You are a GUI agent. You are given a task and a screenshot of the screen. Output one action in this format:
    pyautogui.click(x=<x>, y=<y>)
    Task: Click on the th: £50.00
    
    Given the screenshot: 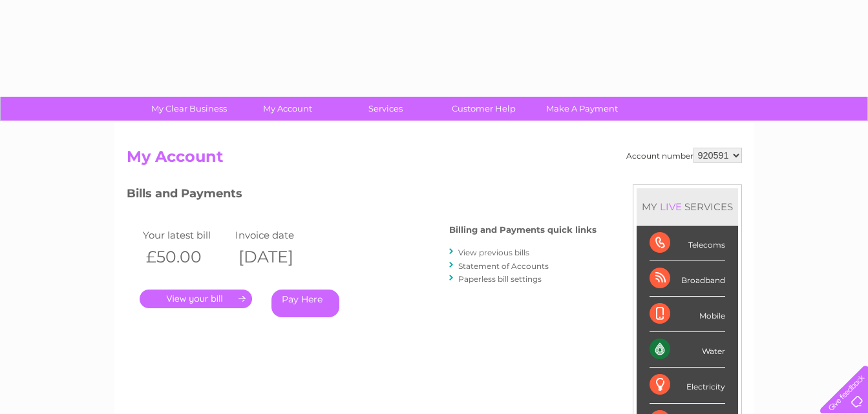 What is the action you would take?
    pyautogui.click(x=186, y=257)
    